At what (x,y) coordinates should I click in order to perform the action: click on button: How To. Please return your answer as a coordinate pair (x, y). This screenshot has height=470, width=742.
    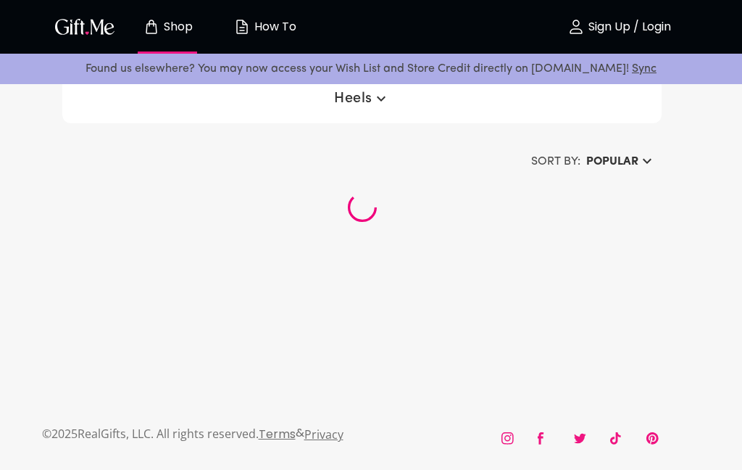
    Looking at the image, I should click on (265, 27).